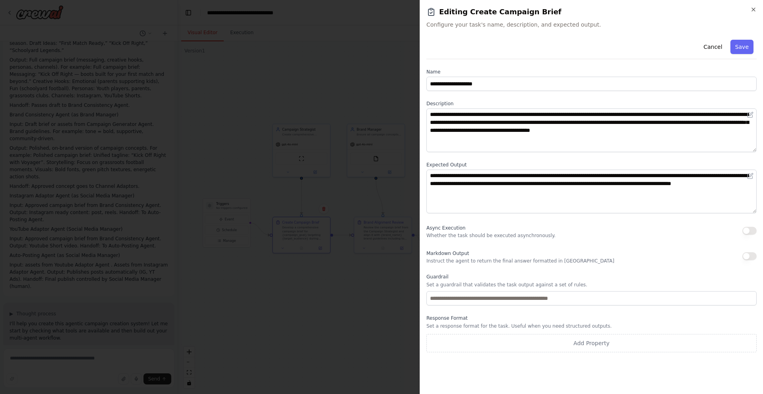 This screenshot has height=394, width=763. I want to click on label: Guardrail, so click(591, 277).